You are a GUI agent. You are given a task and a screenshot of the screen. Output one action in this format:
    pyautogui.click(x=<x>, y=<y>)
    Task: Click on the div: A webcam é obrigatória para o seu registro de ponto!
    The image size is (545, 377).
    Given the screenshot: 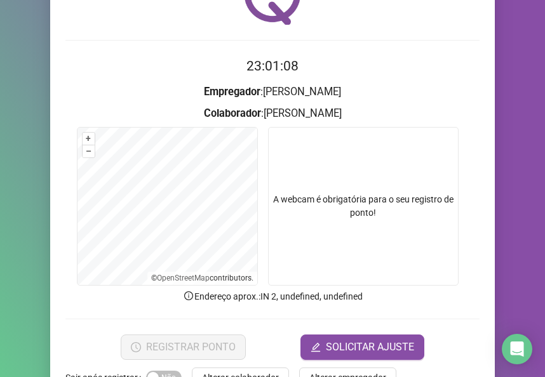 What is the action you would take?
    pyautogui.click(x=363, y=207)
    